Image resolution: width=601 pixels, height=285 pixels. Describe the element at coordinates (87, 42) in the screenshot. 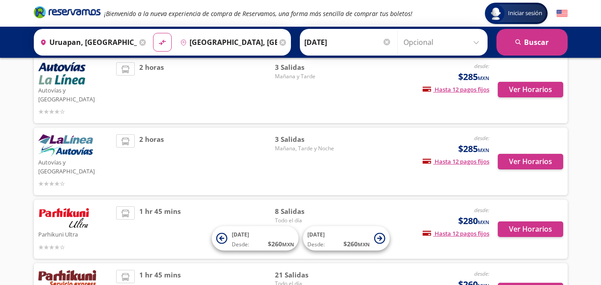

I see `input: Buscar Origen` at that location.